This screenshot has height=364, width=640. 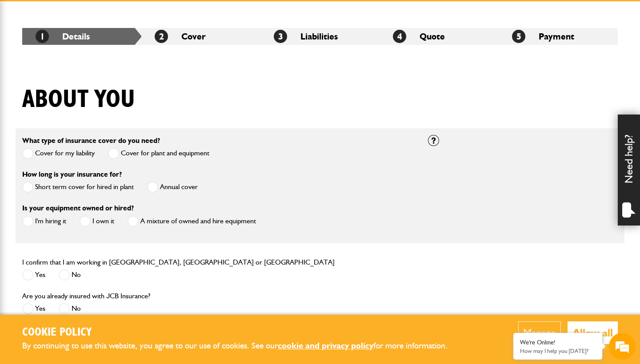 What do you see at coordinates (629, 170) in the screenshot?
I see `div: Need help?` at bounding box center [629, 170].